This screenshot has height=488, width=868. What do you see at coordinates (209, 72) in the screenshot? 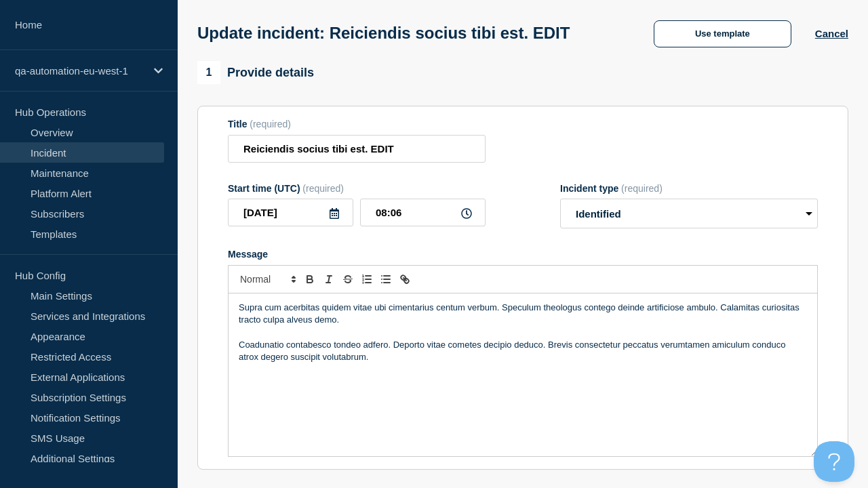
I see `span: 1` at bounding box center [209, 72].